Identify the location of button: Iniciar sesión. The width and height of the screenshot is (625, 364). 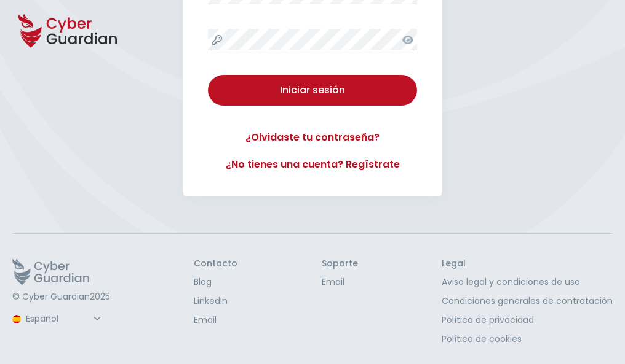
(312, 91).